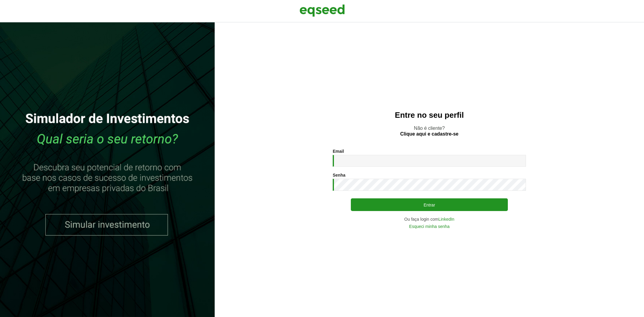  Describe the element at coordinates (339, 175) in the screenshot. I see `label: Senha` at that location.